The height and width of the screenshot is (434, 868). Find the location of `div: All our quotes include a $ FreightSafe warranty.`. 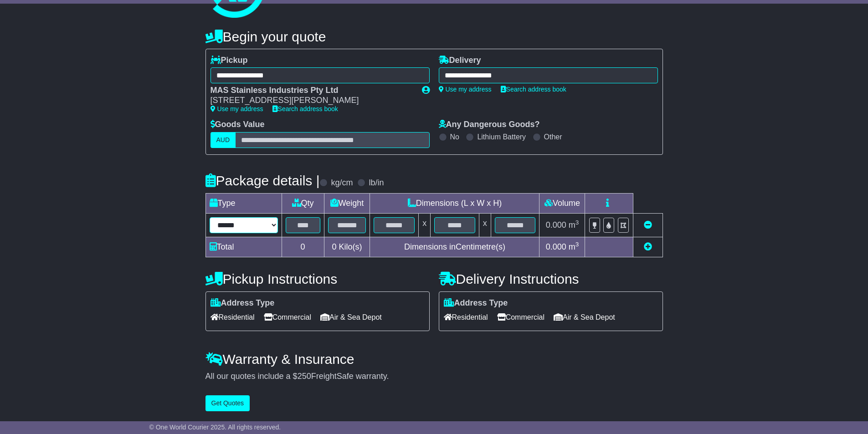

div: All our quotes include a $ FreightSafe warranty. is located at coordinates (434, 377).